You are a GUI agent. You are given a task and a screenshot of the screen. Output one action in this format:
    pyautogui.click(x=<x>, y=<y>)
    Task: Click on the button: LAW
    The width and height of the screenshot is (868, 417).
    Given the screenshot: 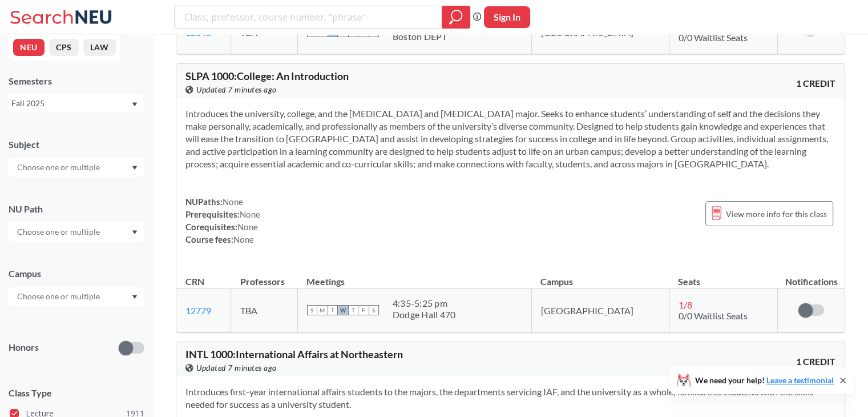 What is the action you would take?
    pyautogui.click(x=100, y=47)
    